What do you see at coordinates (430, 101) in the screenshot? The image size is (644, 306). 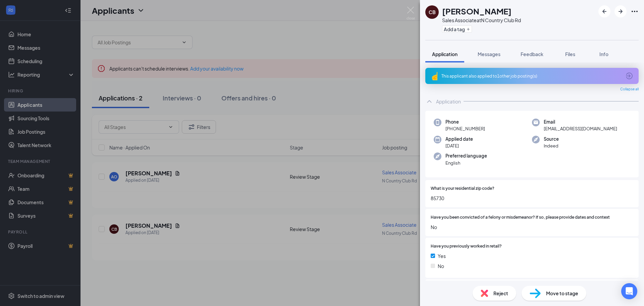 I see `svg: ChevronUp` at bounding box center [430, 101].